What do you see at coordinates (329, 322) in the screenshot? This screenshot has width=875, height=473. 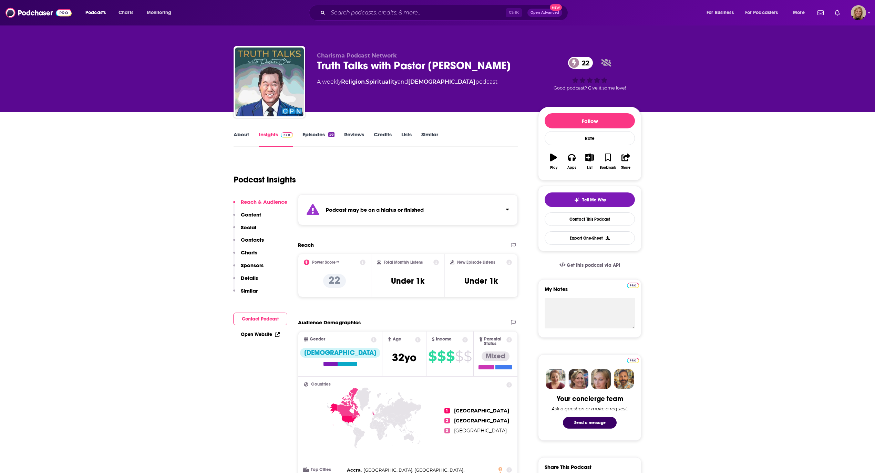 I see `h2: Audience Demographics` at bounding box center [329, 322].